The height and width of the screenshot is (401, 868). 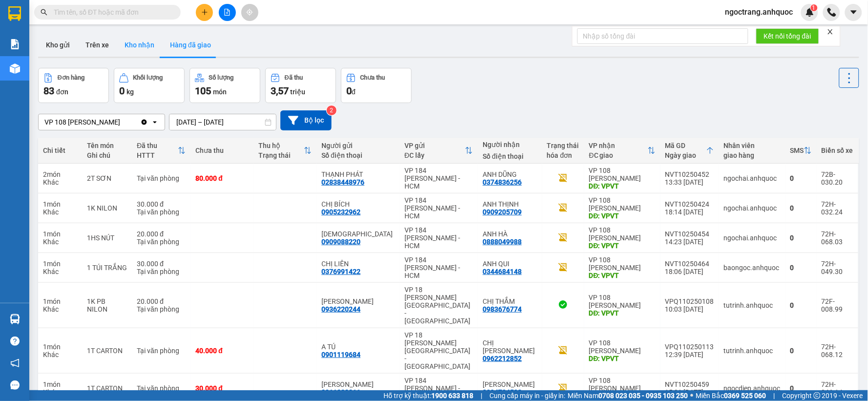 I want to click on div: ĐC lấy, so click(x=435, y=155).